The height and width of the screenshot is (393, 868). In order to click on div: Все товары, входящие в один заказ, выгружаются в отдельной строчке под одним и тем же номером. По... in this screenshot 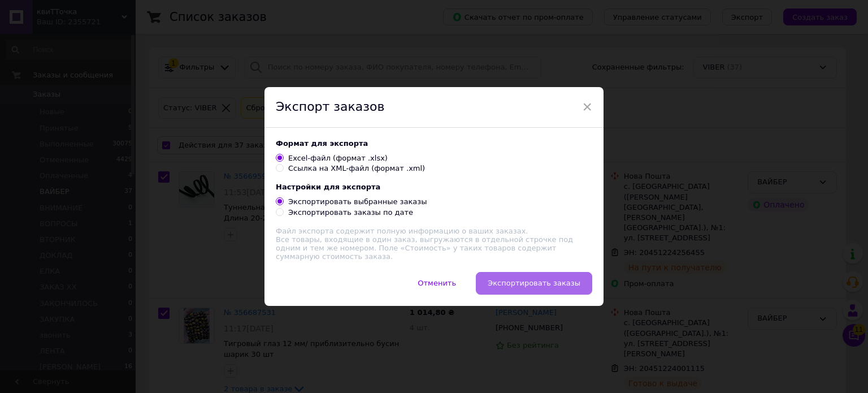, I will do `click(434, 244)`.